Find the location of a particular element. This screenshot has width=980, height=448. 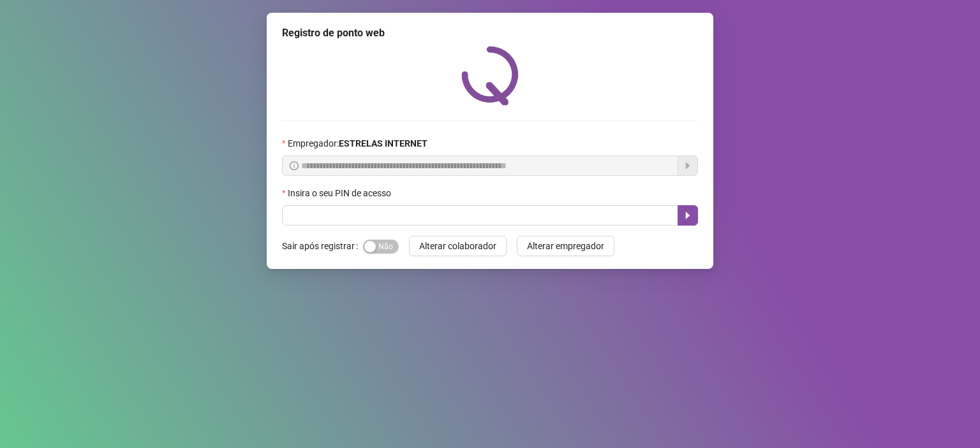

button: Alterar colaborador is located at coordinates (458, 246).